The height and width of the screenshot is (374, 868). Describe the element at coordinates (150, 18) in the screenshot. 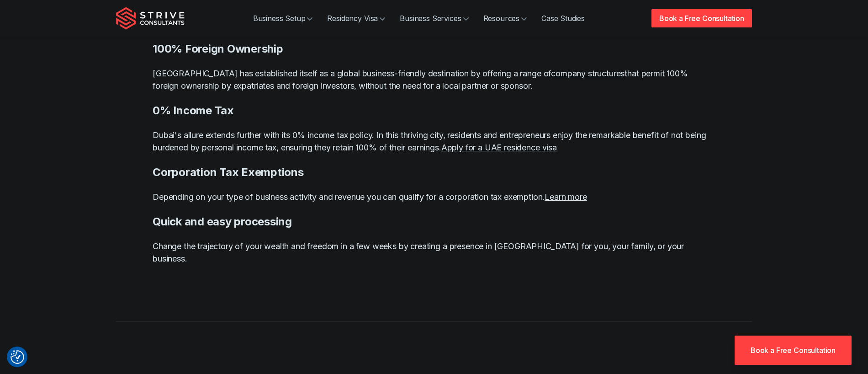

I see `img: Strive Consultants` at that location.